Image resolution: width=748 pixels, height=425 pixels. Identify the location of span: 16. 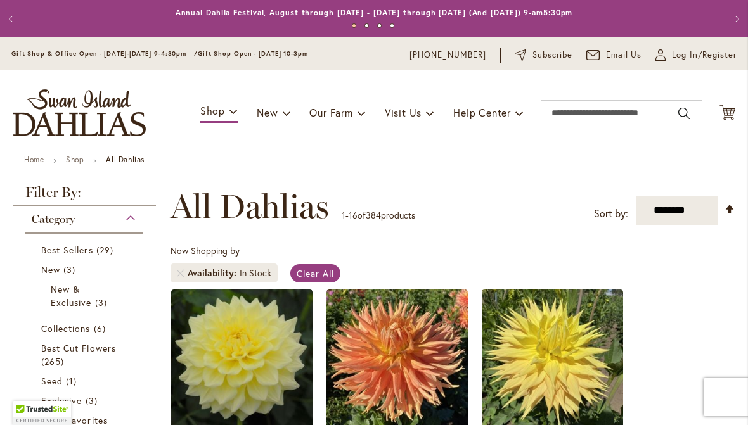
(353, 215).